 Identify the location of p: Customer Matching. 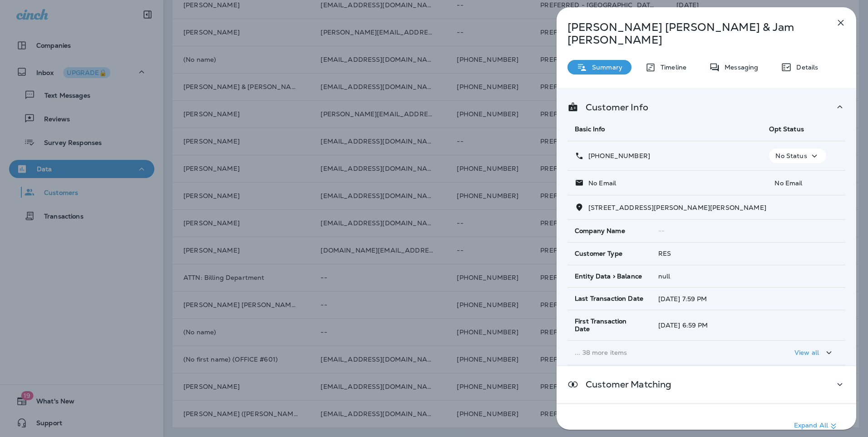
(625, 384).